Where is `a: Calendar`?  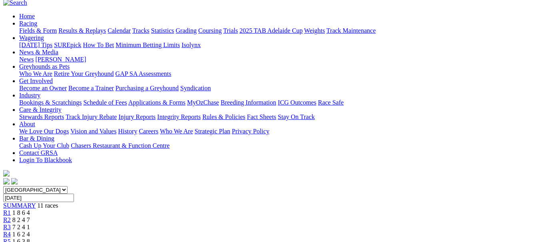 a: Calendar is located at coordinates (119, 30).